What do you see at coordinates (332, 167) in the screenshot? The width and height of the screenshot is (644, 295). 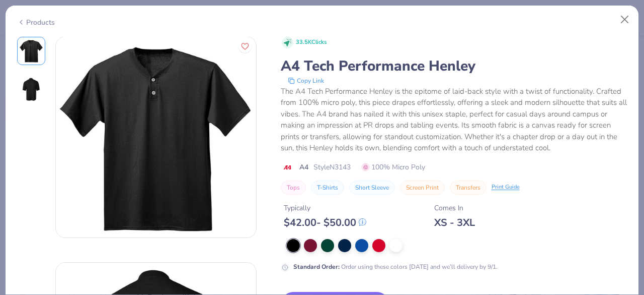 I see `span: Style N3143` at bounding box center [332, 167].